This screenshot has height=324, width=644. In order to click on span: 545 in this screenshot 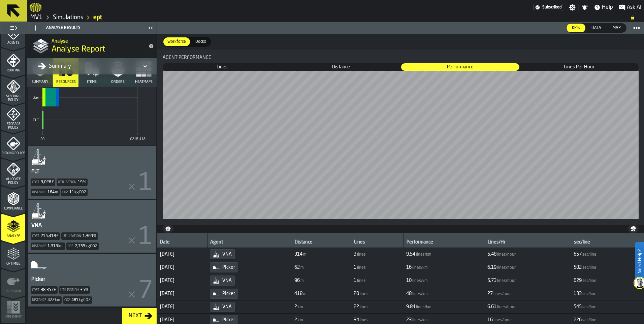, I will do `click(578, 307)`.